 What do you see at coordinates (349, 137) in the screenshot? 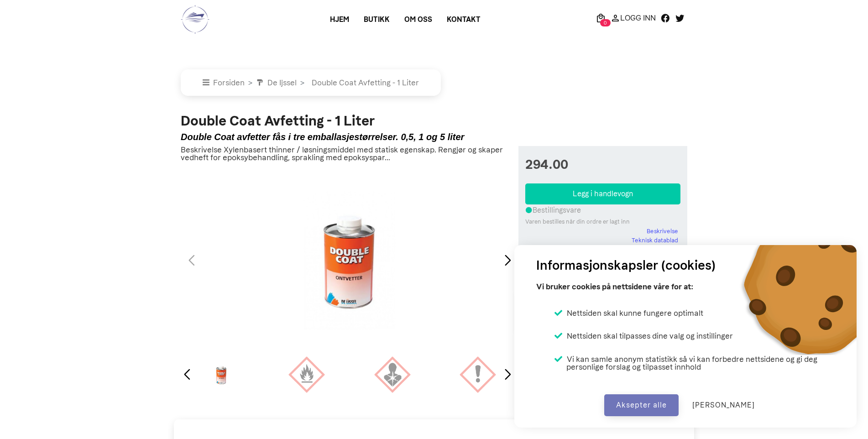
I see `h5: Double Coat avfetter fås i tre emballasjestørrelser. 0,5, 1 og 5 liter` at bounding box center [349, 137].